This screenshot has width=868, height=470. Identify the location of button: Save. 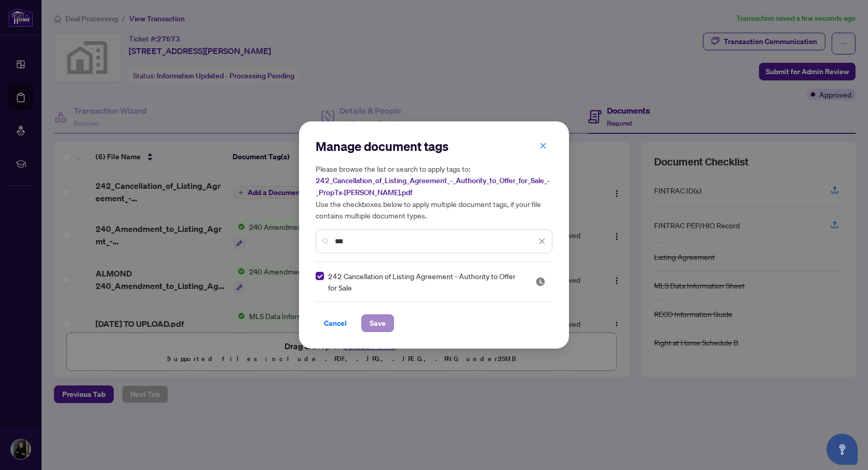
(378, 323).